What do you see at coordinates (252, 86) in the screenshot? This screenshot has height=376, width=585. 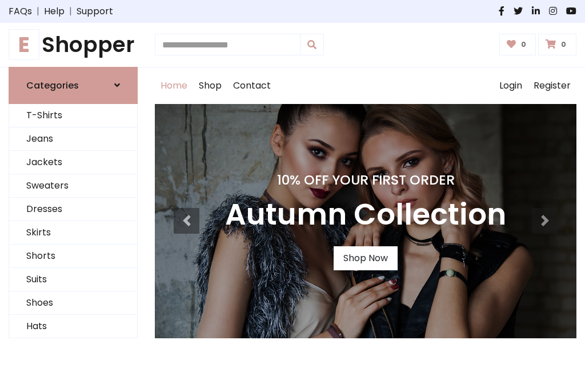 I see `a: Contact` at bounding box center [252, 86].